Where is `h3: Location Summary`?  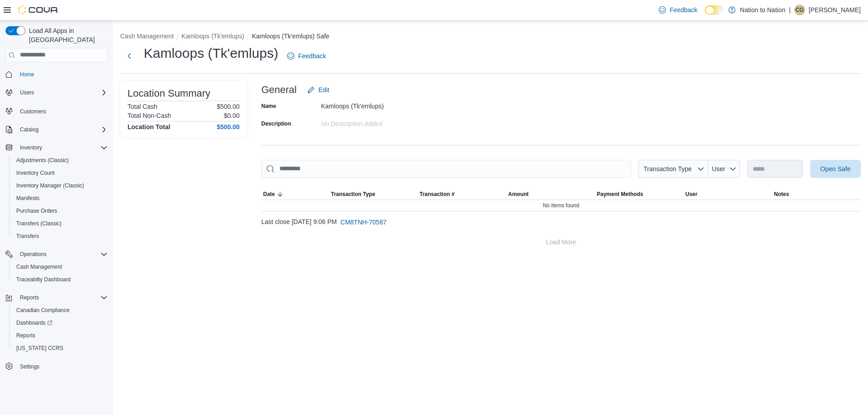
h3: Location Summary is located at coordinates (169, 93).